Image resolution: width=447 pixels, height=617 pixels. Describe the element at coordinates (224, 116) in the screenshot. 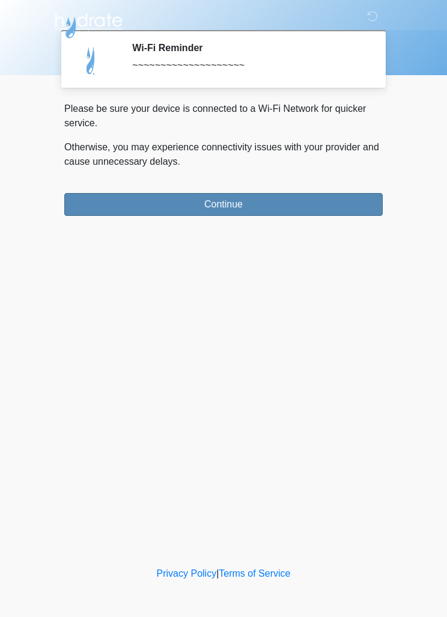

I see `p: Please be sure your device is connected to a Wi-Fi Network for quicker service.` at that location.